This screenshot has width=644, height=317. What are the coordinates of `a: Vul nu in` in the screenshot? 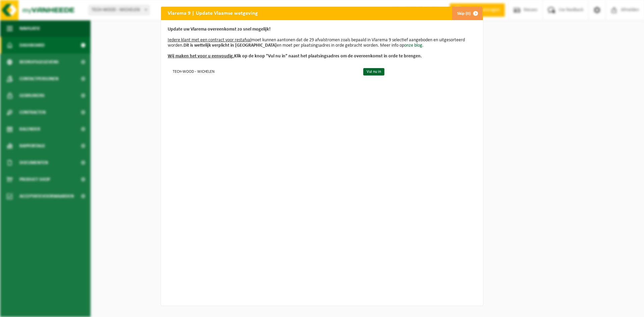 It's located at (374, 72).